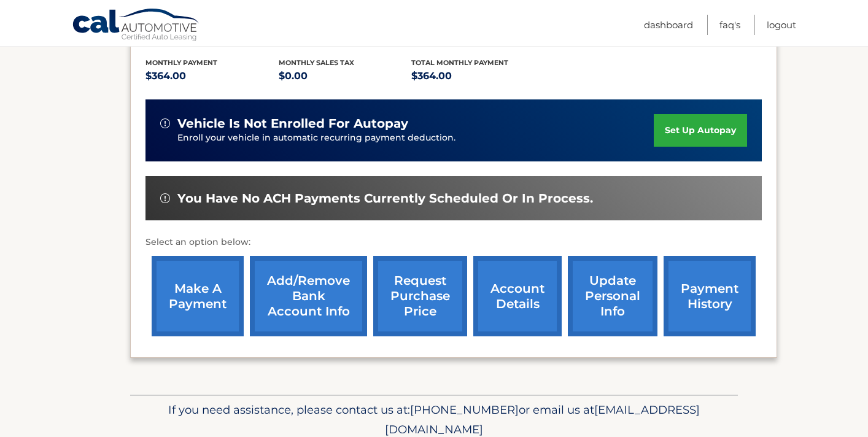 The image size is (868, 437). What do you see at coordinates (345, 76) in the screenshot?
I see `p: $0.00` at bounding box center [345, 76].